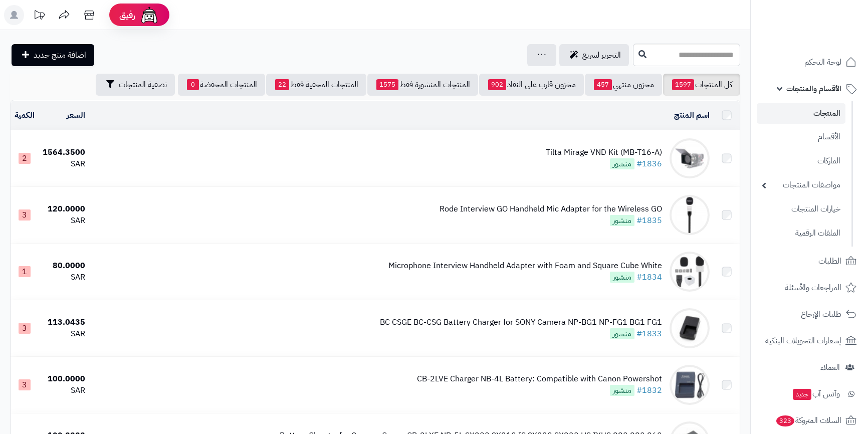 The image size is (868, 434). Describe the element at coordinates (649, 277) in the screenshot. I see `a: #1834` at that location.